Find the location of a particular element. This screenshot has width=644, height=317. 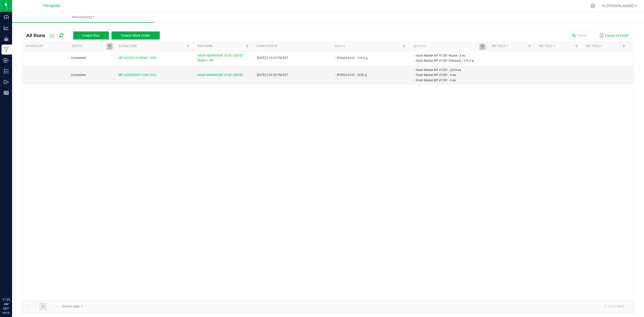

div: All Runs is located at coordinates (95, 35).